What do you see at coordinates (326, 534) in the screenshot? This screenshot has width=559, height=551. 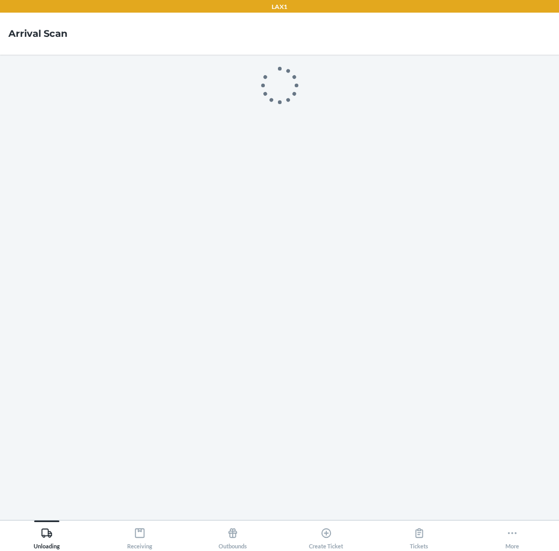 I see `button: Create Ticket` at bounding box center [326, 534].